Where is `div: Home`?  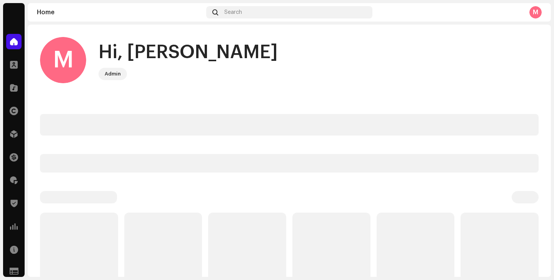
div: Home is located at coordinates (120, 12).